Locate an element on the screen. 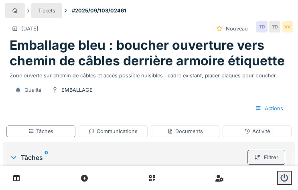  div: VV is located at coordinates (288, 27).